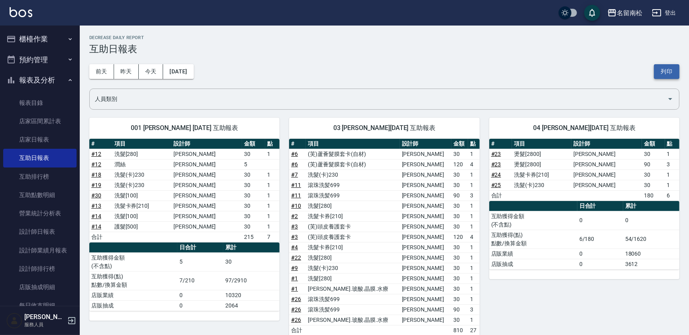  I want to click on a: #13, so click(96, 206).